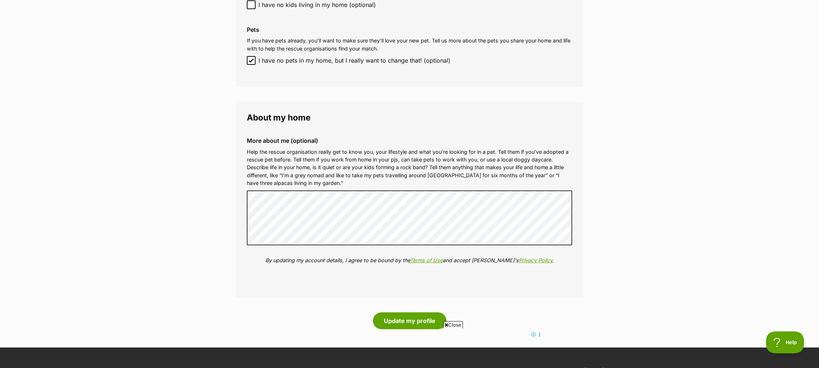 Image resolution: width=819 pixels, height=368 pixels. I want to click on a: Terms of Use, so click(426, 260).